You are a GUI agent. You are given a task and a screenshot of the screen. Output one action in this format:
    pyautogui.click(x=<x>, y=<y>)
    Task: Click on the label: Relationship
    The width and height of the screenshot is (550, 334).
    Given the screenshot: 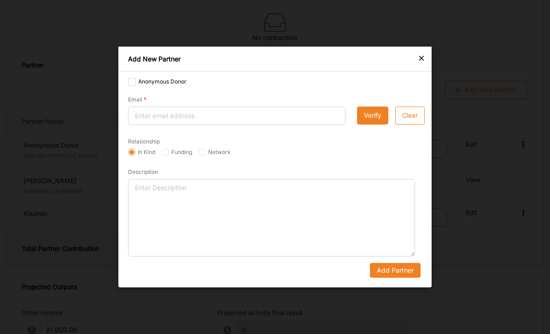 What is the action you would take?
    pyautogui.click(x=144, y=142)
    